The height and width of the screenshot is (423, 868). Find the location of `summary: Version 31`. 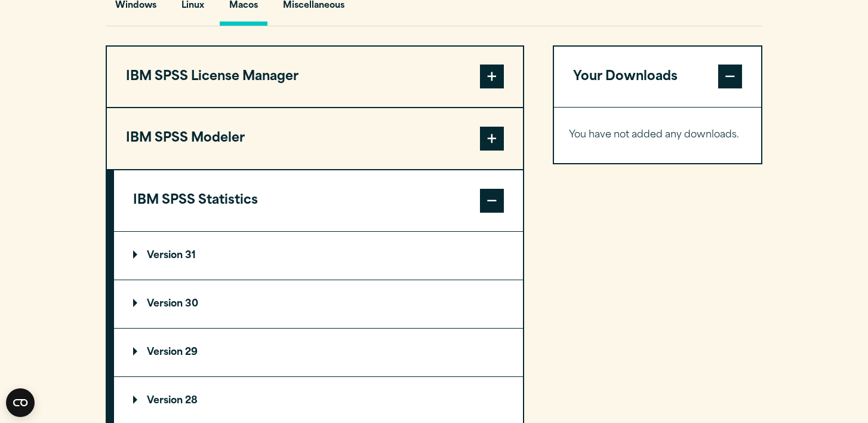

summary: Version 31 is located at coordinates (318, 256).